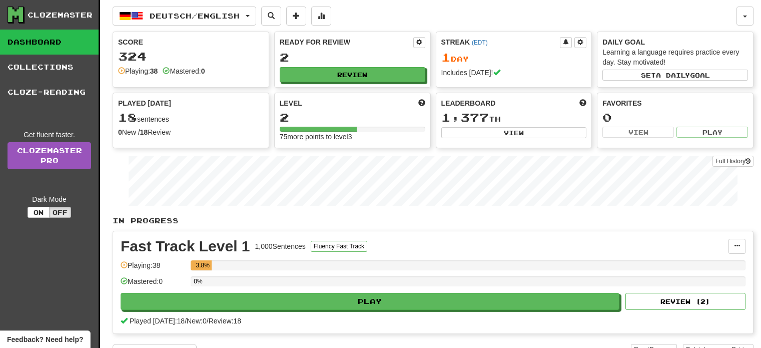 The height and width of the screenshot is (348, 761). Describe the element at coordinates (501, 42) in the screenshot. I see `div: Streak` at that location.